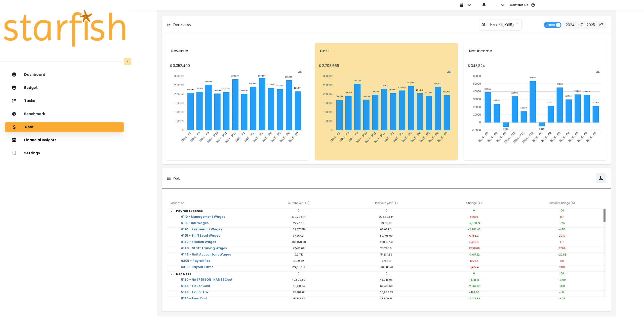 This screenshot has height=322, width=644. What do you see at coordinates (562, 248) in the screenshot?
I see `p: 87.69` at bounding box center [562, 248].